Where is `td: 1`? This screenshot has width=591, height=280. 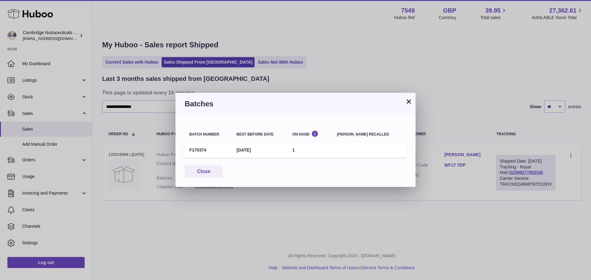 td: 1 is located at coordinates (310, 150).